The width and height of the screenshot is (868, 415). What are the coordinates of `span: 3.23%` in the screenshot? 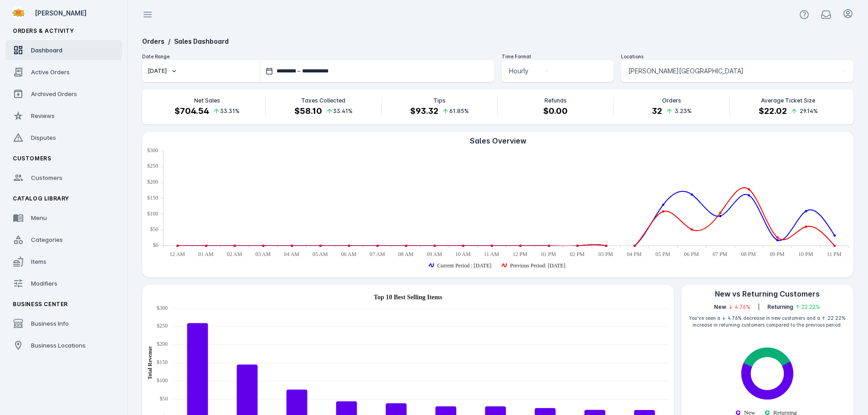 It's located at (683, 111).